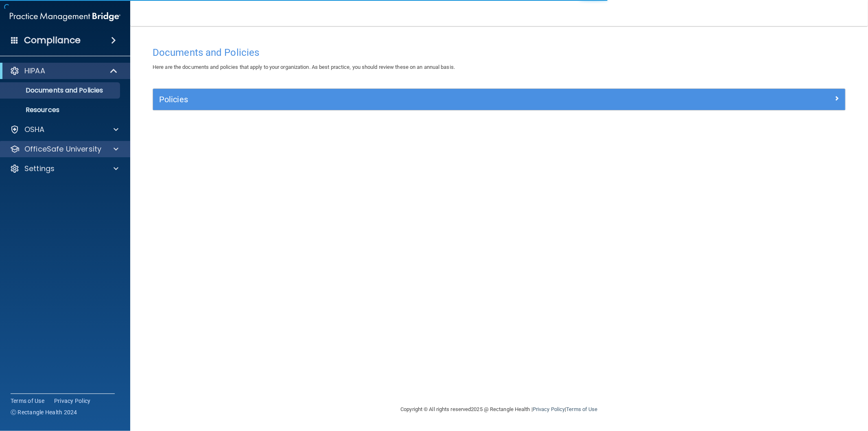 The image size is (868, 431). Describe the element at coordinates (499, 99) in the screenshot. I see `a: Policies` at that location.